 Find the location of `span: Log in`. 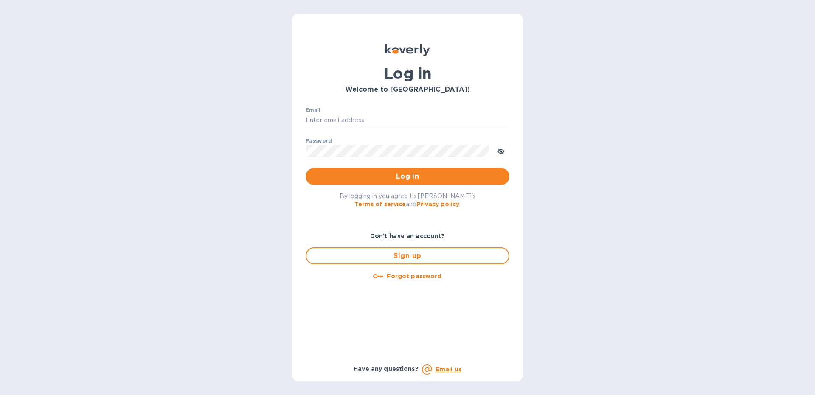

span: Log in is located at coordinates (407, 177).